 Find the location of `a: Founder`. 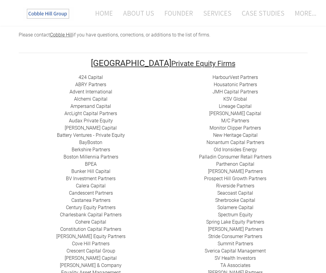

a: Founder is located at coordinates (179, 13).